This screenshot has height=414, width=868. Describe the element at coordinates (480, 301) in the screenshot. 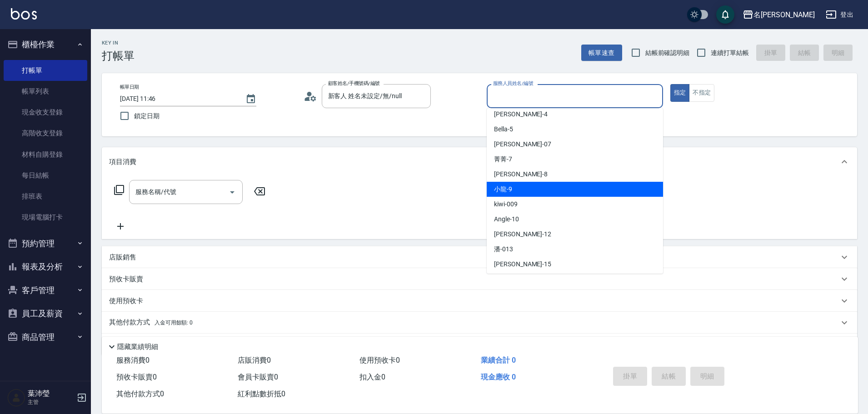

I see `div: 使用預收卡` at that location.